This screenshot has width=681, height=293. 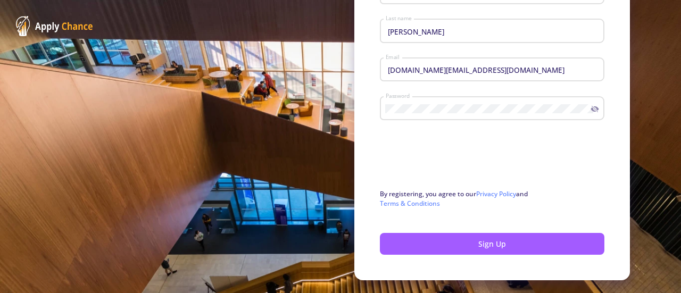 What do you see at coordinates (54, 26) in the screenshot?
I see `img: ApplyChance Logo` at bounding box center [54, 26].